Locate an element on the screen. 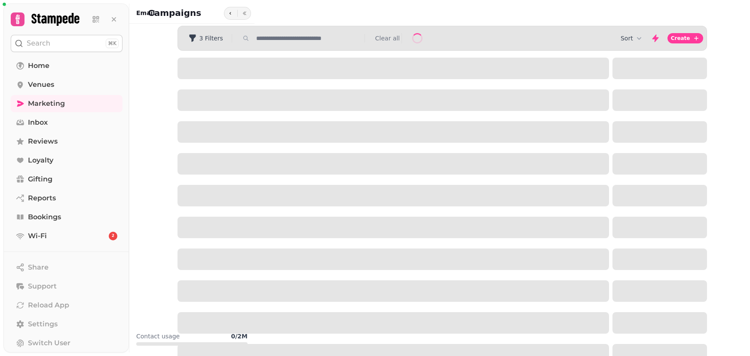 Image resolution: width=750 pixels, height=356 pixels. span: Inbox is located at coordinates (38, 122).